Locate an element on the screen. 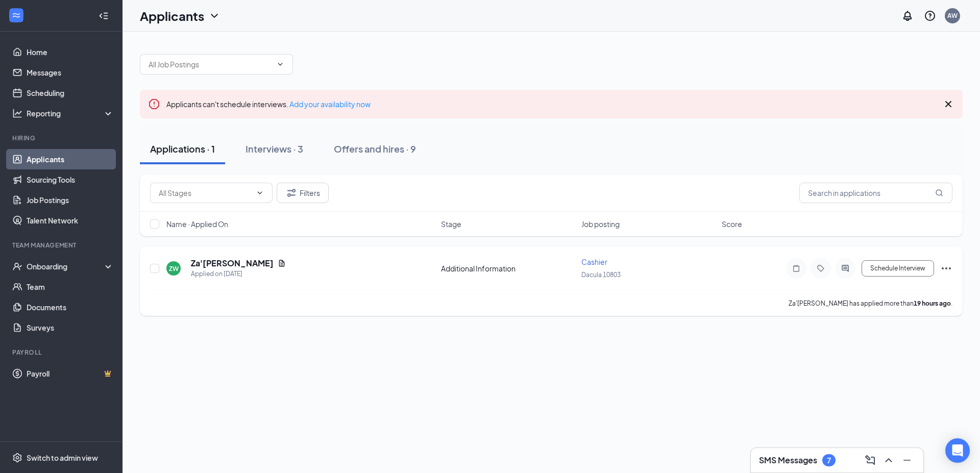 The image size is (980, 473). svg: Document is located at coordinates (282, 263).